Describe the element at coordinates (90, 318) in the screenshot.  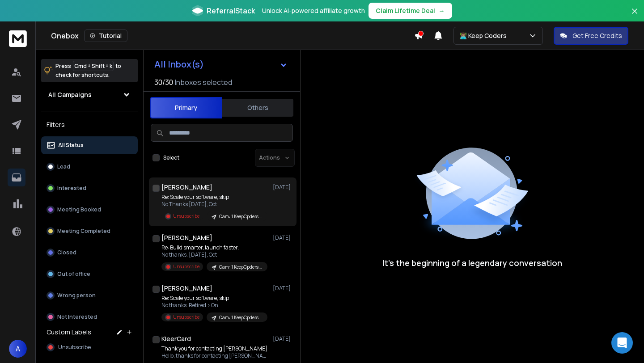
I see `button: Not Interested` at that location.